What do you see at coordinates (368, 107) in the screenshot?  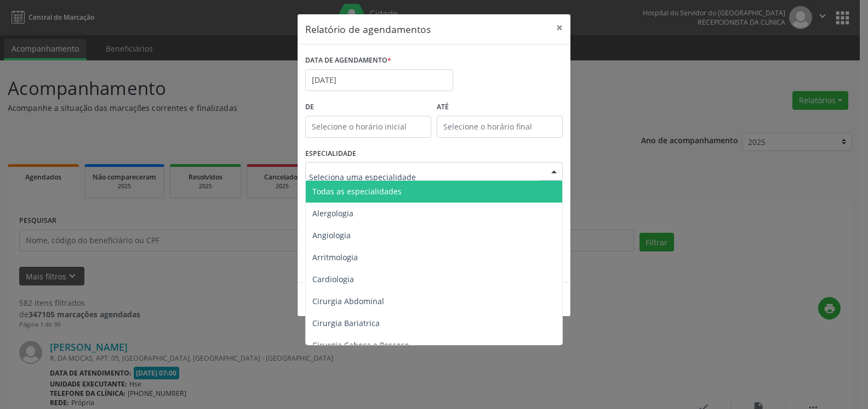 I see `label: De` at bounding box center [368, 107].